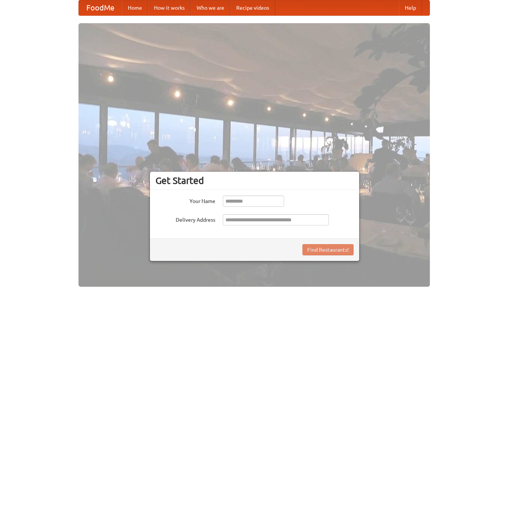 The width and height of the screenshot is (508, 529). I want to click on a: Recipe videos, so click(253, 8).